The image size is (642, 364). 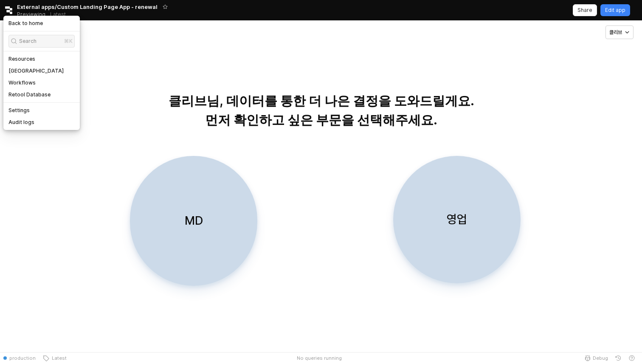 What do you see at coordinates (26, 23) in the screenshot?
I see `h5: Back to home` at bounding box center [26, 23].